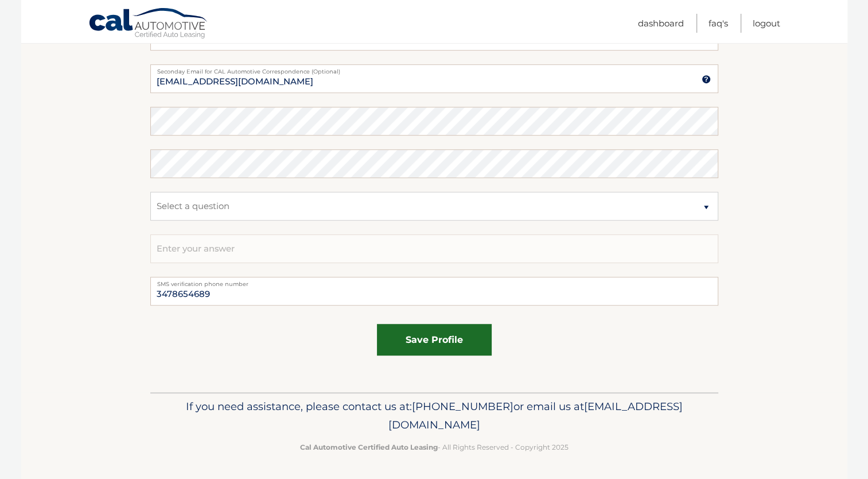 This screenshot has height=479, width=868. What do you see at coordinates (434, 339) in the screenshot?
I see `button: save profile` at bounding box center [434, 339].